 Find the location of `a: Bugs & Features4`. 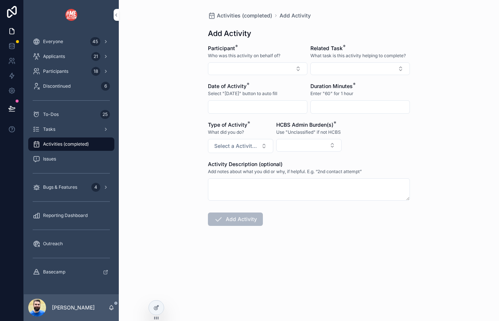

a: Bugs & Features4 is located at coordinates (71, 187).